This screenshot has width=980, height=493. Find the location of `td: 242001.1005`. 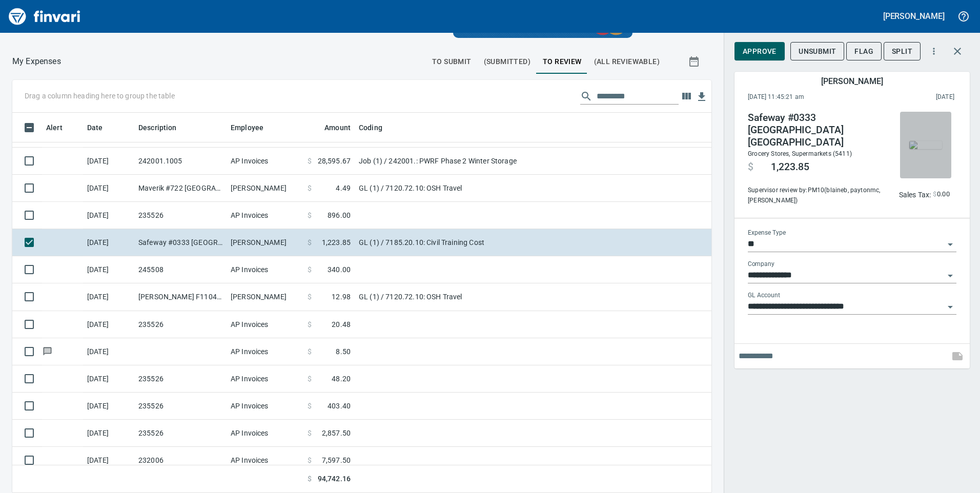

td: 242001.1005 is located at coordinates (180, 161).